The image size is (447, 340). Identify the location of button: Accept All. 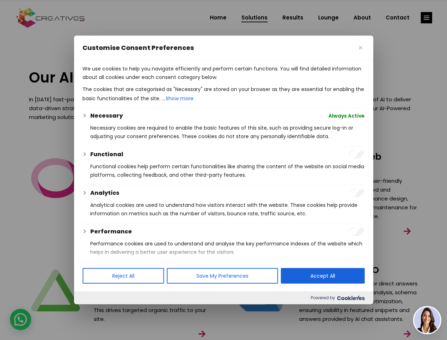
(323, 276).